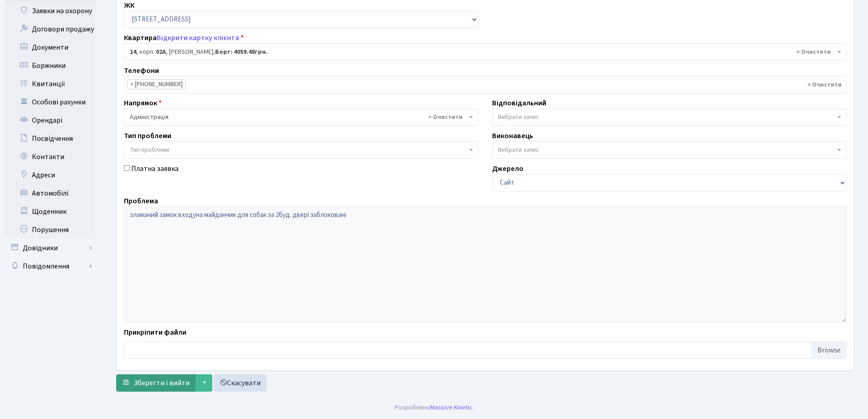  What do you see at coordinates (50, 230) in the screenshot?
I see `a: Порушення` at bounding box center [50, 230].